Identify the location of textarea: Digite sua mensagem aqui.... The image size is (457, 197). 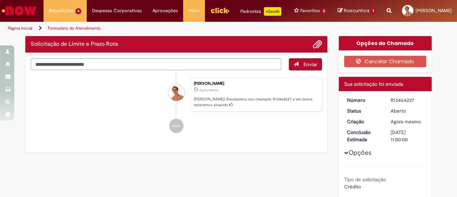
(156, 64).